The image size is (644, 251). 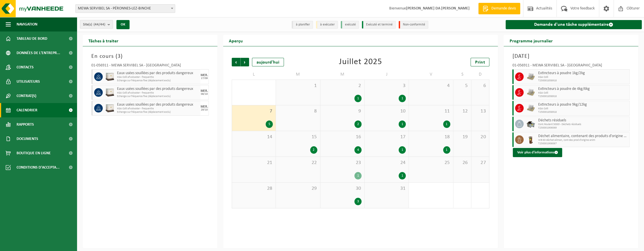 I want to click on h2: Tâches à traiter, so click(x=103, y=40).